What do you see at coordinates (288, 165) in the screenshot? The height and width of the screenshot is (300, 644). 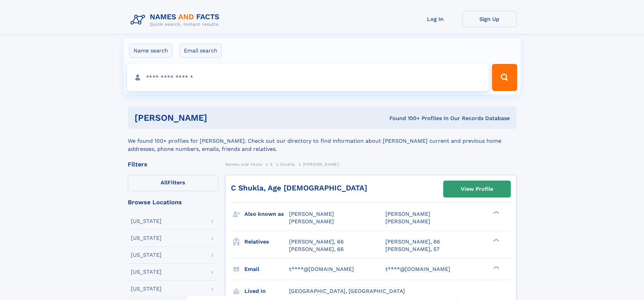 I see `span: Shukla` at bounding box center [288, 165].